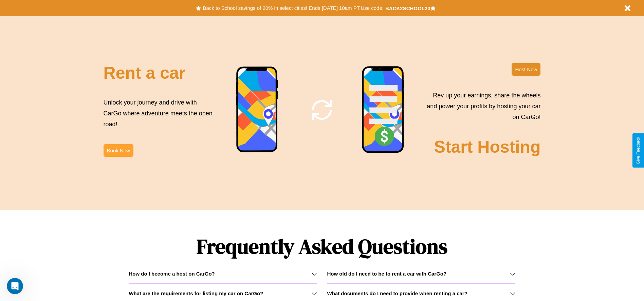 This screenshot has width=644, height=301. Describe the element at coordinates (526, 69) in the screenshot. I see `button: Host Now` at that location.